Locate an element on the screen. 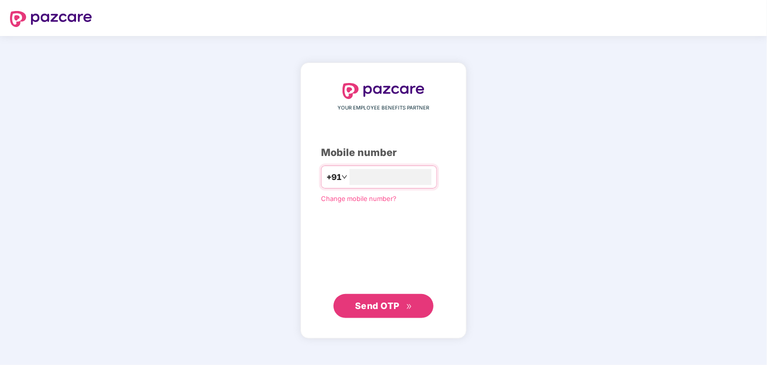 Image resolution: width=767 pixels, height=365 pixels. span: YOUR EMPLOYEE BENEFITS PARTNER is located at coordinates (383, 108).